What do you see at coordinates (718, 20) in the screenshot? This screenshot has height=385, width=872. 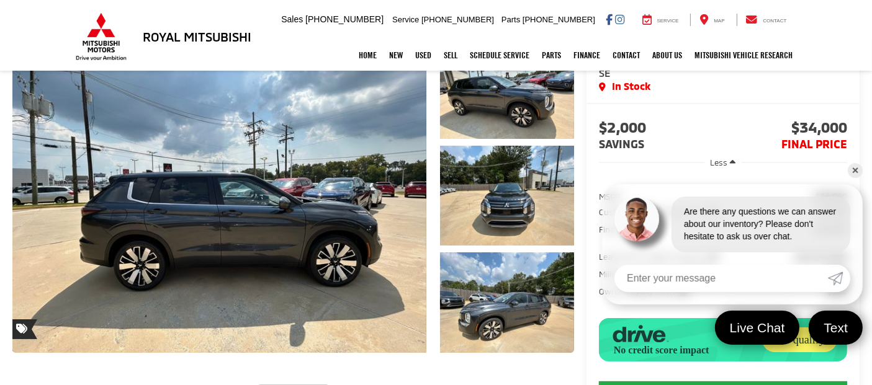 I see `span: Map` at bounding box center [718, 20].